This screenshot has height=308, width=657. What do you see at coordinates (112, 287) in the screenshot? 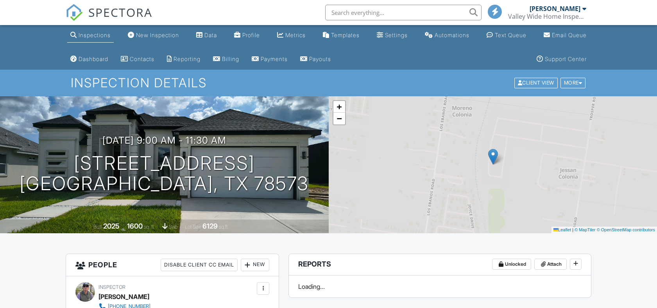
I see `span: Inspector` at bounding box center [112, 287].